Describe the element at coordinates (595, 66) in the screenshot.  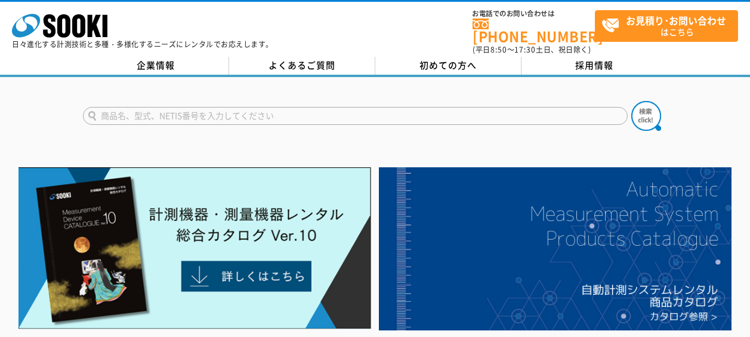
I see `a: 採用情報` at that location.